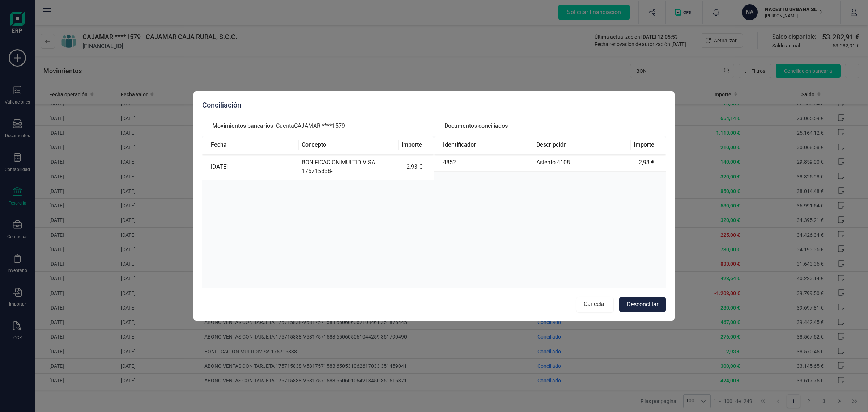 This screenshot has width=868, height=412. Describe the element at coordinates (250, 145) in the screenshot. I see `th: Fecha` at that location.